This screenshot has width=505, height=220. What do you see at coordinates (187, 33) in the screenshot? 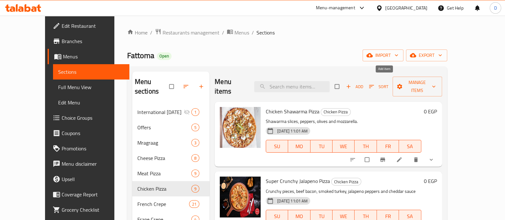
I see `a: Restaurants management` at bounding box center [187, 33].